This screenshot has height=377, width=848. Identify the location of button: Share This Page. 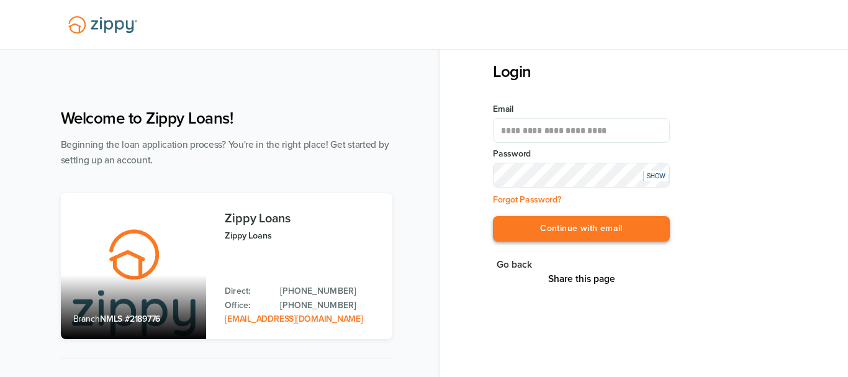
(582, 279).